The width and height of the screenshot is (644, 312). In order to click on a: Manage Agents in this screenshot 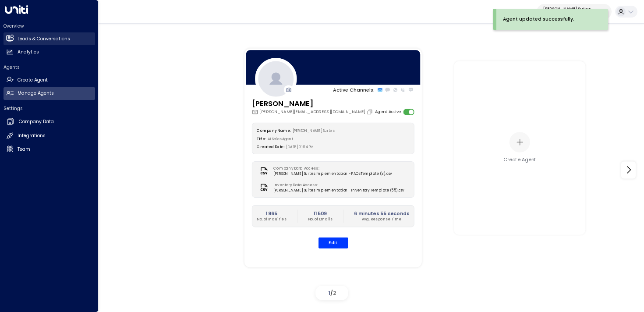, I will do `click(49, 93)`.